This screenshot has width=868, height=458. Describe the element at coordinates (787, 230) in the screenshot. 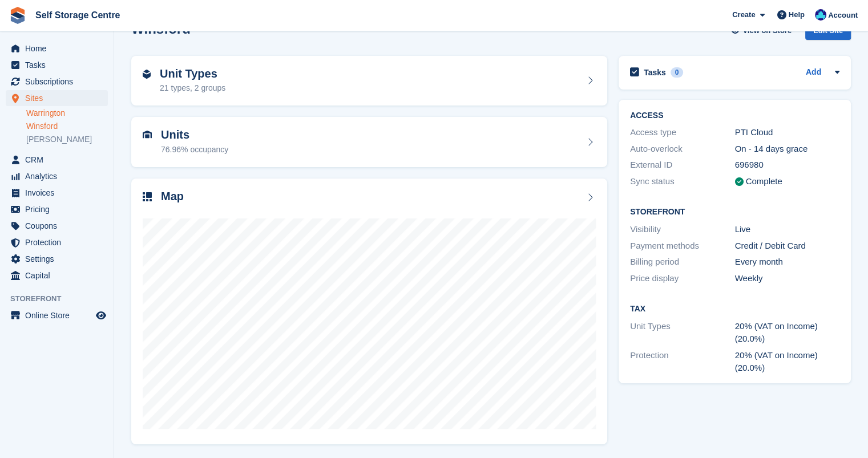

I see `div: Live` at that location.